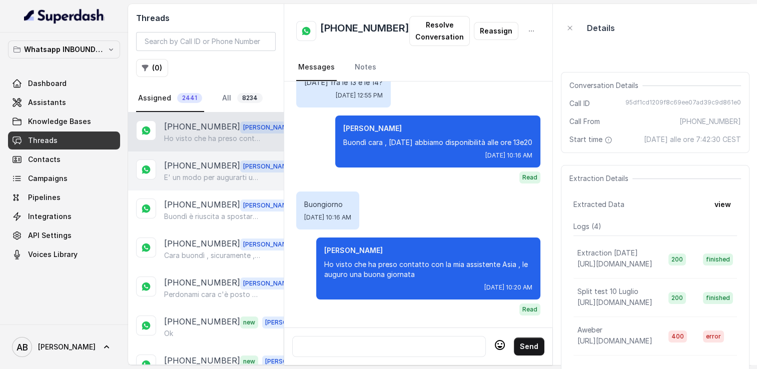 The image size is (757, 369). I want to click on p: Logs ( 4 ), so click(655, 227).